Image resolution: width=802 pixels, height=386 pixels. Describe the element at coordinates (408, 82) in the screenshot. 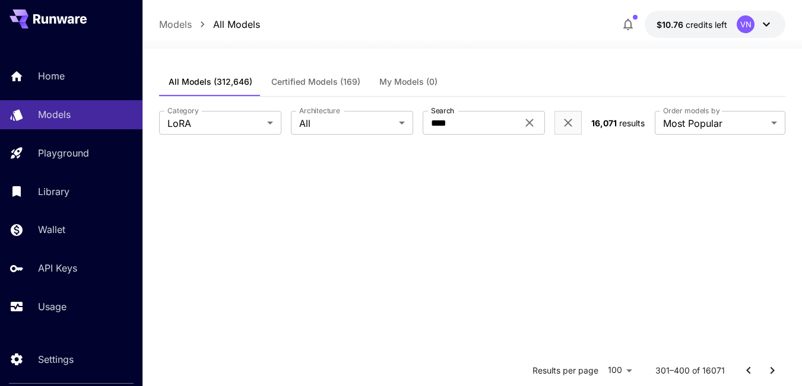

I see `span: My Models (0)` at that location.